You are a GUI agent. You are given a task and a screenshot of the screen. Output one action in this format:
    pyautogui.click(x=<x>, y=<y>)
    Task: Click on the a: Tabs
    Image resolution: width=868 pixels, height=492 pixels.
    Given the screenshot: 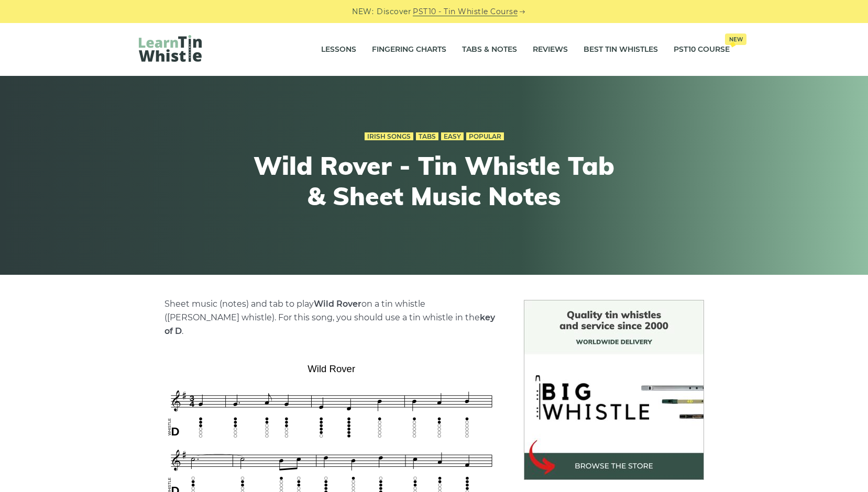 What is the action you would take?
    pyautogui.click(x=427, y=136)
    